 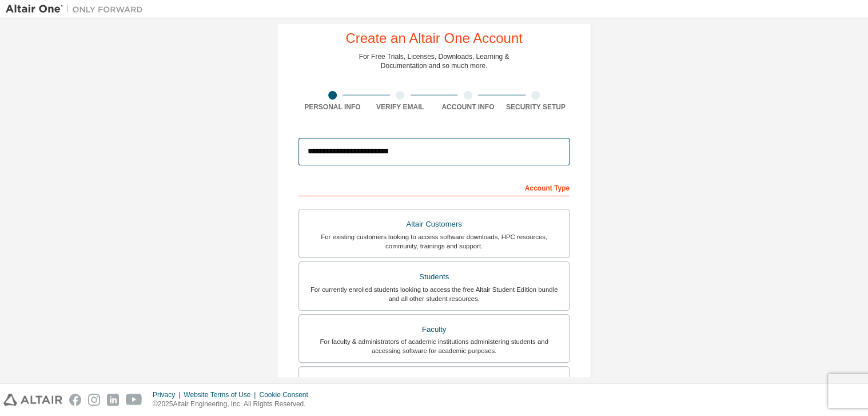 I want to click on img: instagram.svg, so click(x=94, y=399).